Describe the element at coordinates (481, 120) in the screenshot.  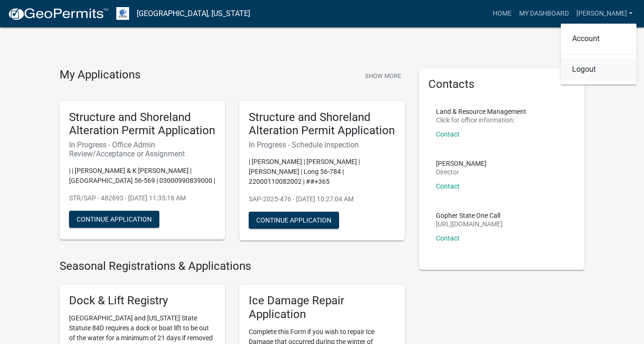
I see `p: Click for office information:` at that location.